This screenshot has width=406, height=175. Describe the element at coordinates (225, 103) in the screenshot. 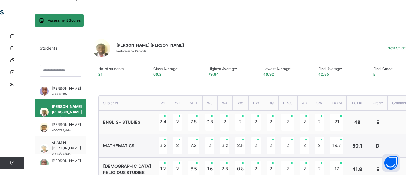

I see `th: W4` at that location.